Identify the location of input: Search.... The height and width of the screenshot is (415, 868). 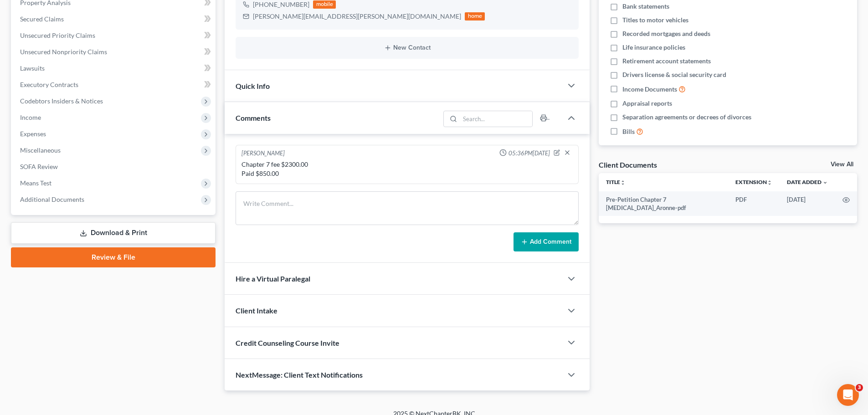
(496, 119).